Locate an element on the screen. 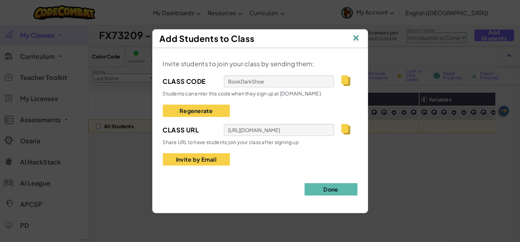 This screenshot has width=520, height=242. span: Add Students to Class is located at coordinates (207, 38).